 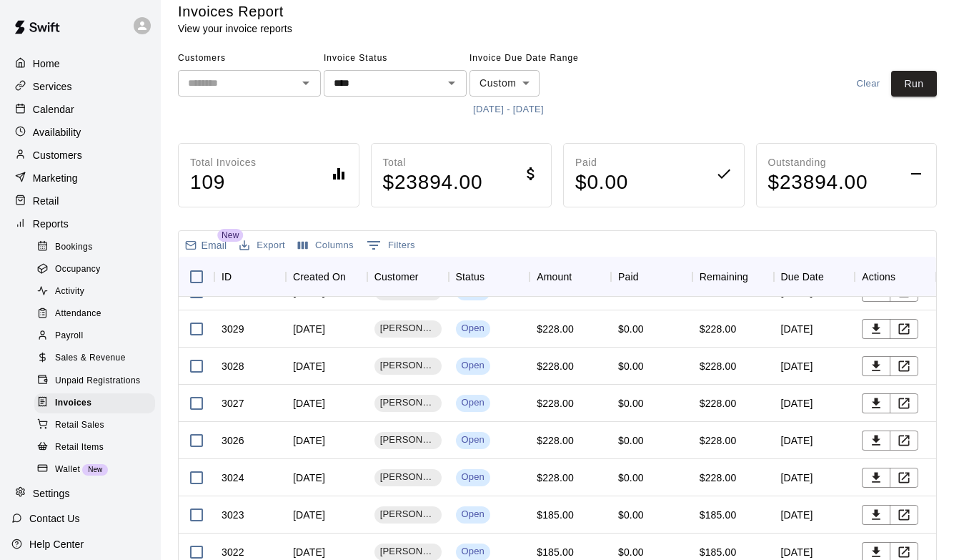 I want to click on p: Home, so click(x=47, y=64).